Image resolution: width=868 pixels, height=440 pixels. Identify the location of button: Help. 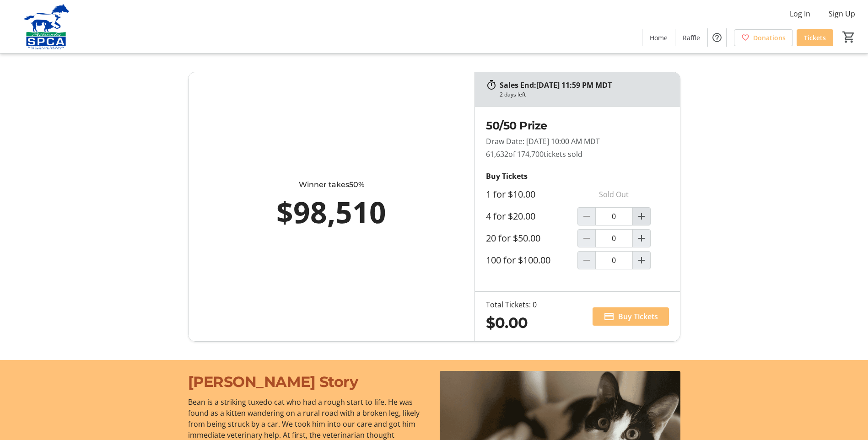
(717, 38).